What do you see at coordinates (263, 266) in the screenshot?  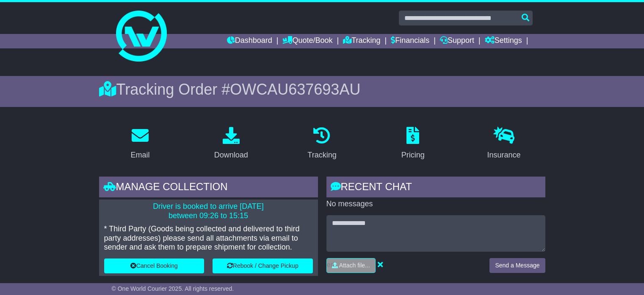 I see `button: Rebook / Change Pickup` at bounding box center [263, 266].